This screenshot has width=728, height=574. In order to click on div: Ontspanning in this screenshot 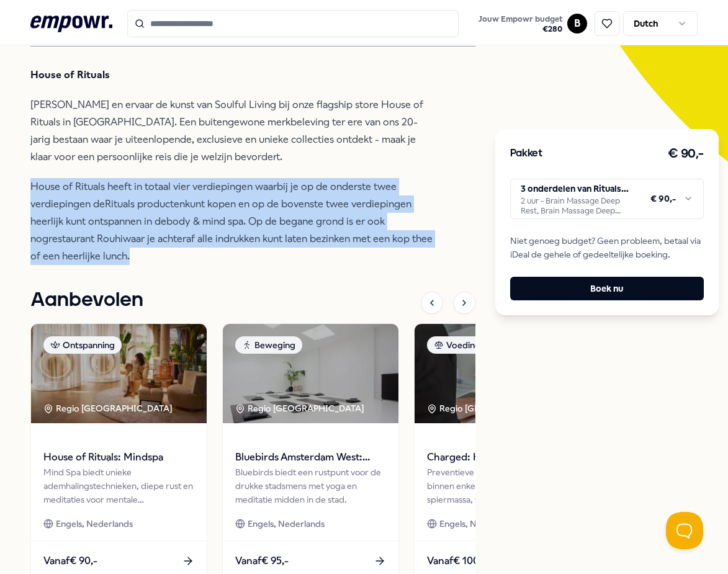, I will do `click(82, 345)`.